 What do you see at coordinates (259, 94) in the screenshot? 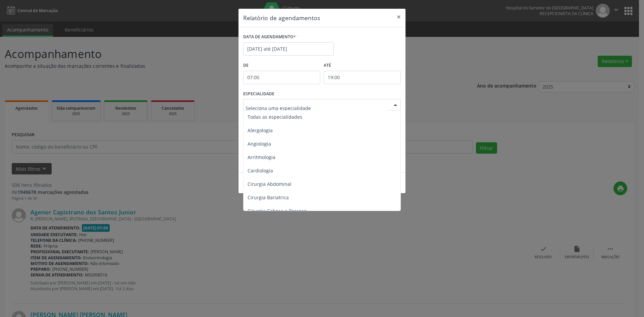
I see `label: ESPECIALIDADE` at bounding box center [259, 94].